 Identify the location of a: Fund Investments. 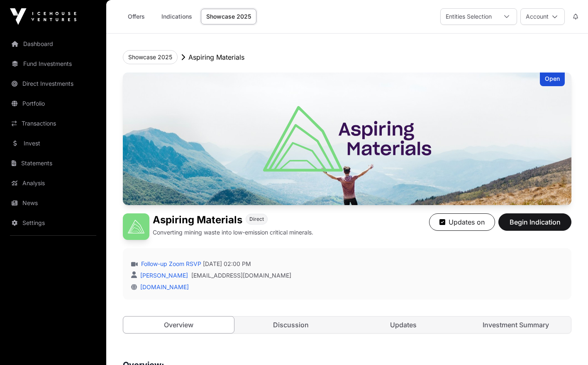
(53, 64).